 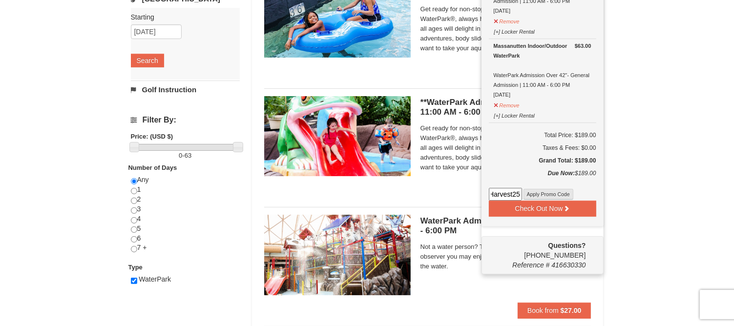 I want to click on button: Search, so click(x=148, y=61).